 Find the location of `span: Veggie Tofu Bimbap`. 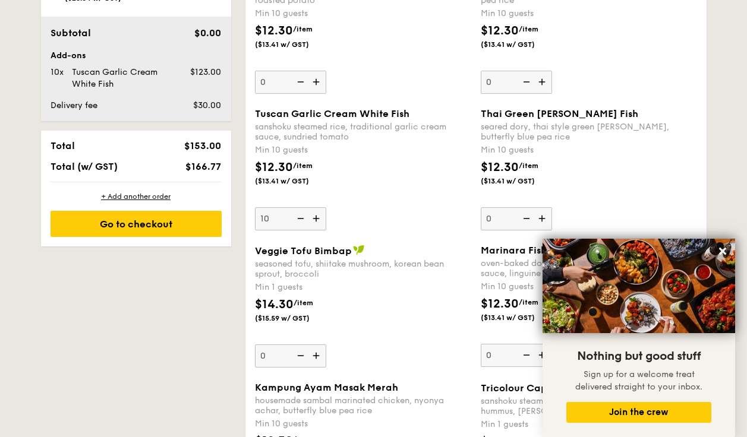

span: Veggie Tofu Bimbap is located at coordinates (303, 251).